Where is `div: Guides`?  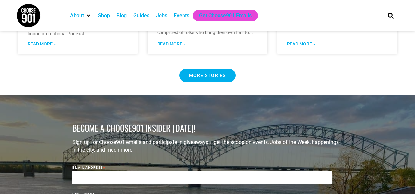
div: Guides is located at coordinates (141, 16).